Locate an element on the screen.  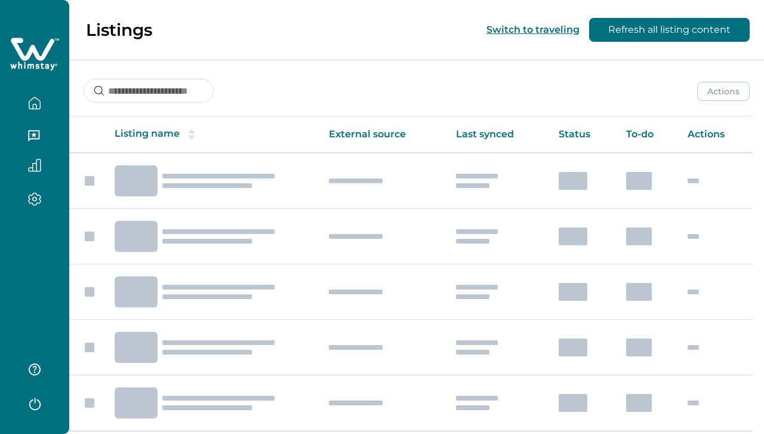
th: External source is located at coordinates (383, 134).